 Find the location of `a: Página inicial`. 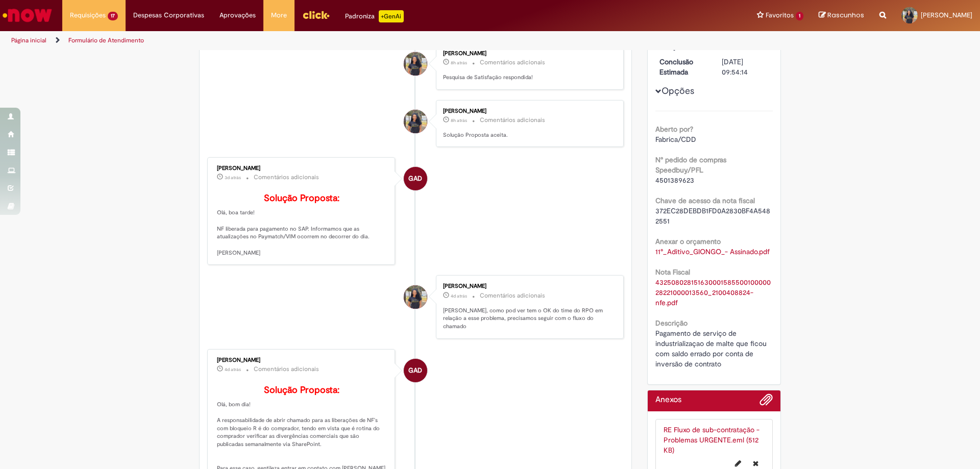

a: Página inicial is located at coordinates (29, 40).